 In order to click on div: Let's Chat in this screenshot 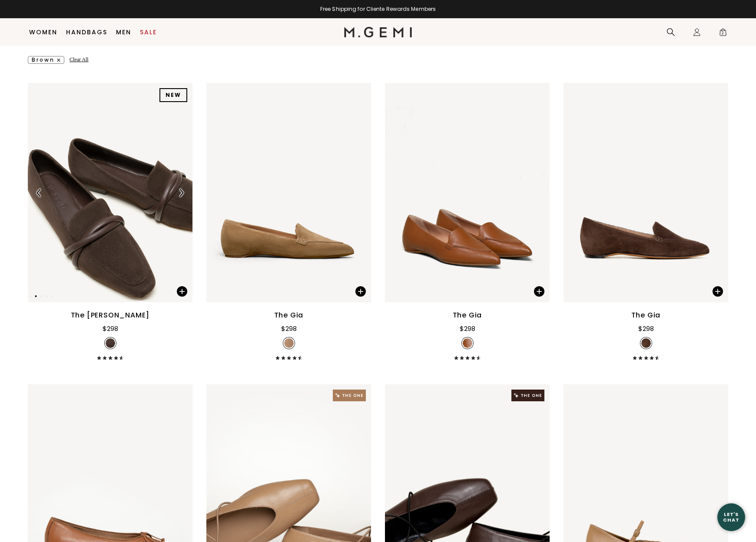, I will do `click(731, 517)`.